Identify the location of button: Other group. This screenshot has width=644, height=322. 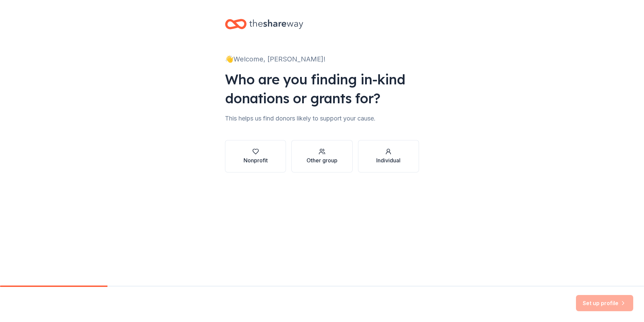
(322, 156).